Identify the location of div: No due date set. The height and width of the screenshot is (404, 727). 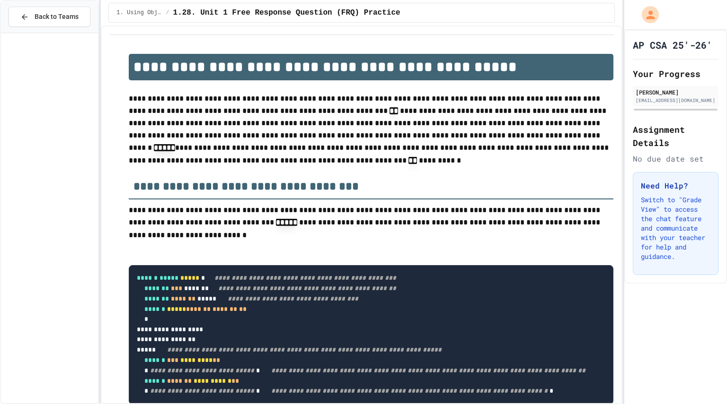
(675, 159).